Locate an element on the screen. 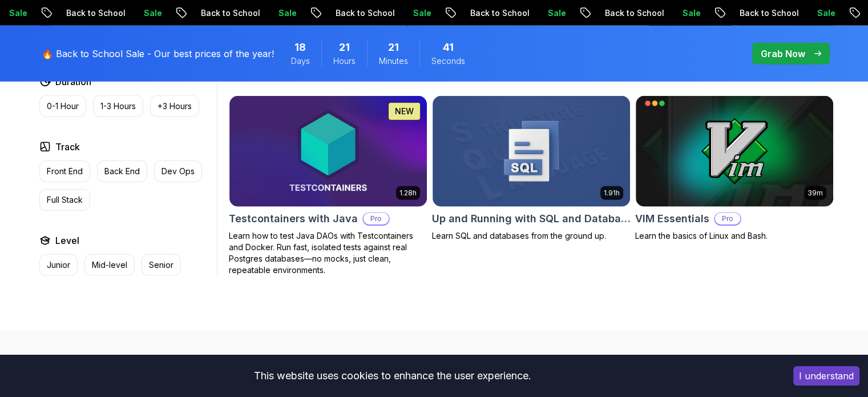 Image resolution: width=868 pixels, height=397 pixels. p: Mid-level is located at coordinates (109, 265).